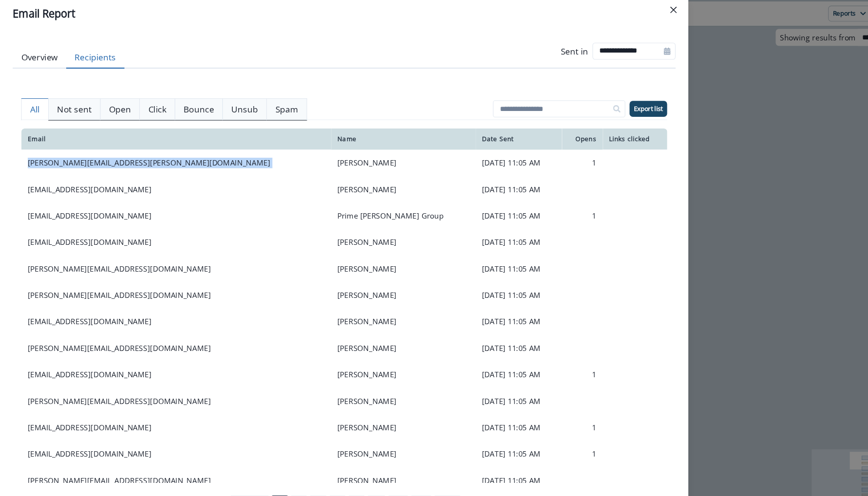  What do you see at coordinates (529, 50) in the screenshot?
I see `p: Sent in` at bounding box center [529, 50].